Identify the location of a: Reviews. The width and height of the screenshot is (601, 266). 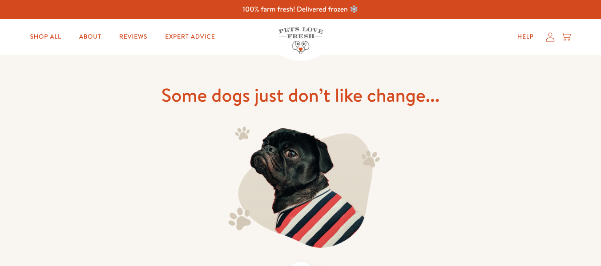
(133, 37).